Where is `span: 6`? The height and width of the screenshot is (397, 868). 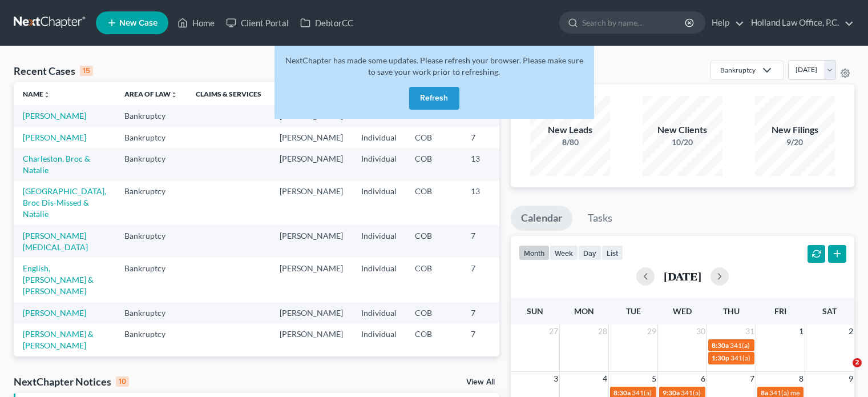 span: 6 is located at coordinates (703, 379).